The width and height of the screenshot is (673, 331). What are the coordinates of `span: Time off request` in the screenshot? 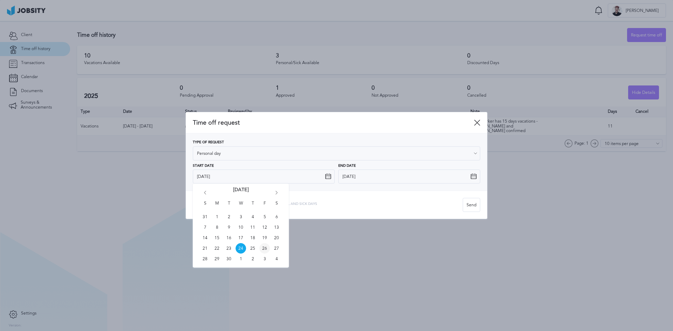 It's located at (333, 123).